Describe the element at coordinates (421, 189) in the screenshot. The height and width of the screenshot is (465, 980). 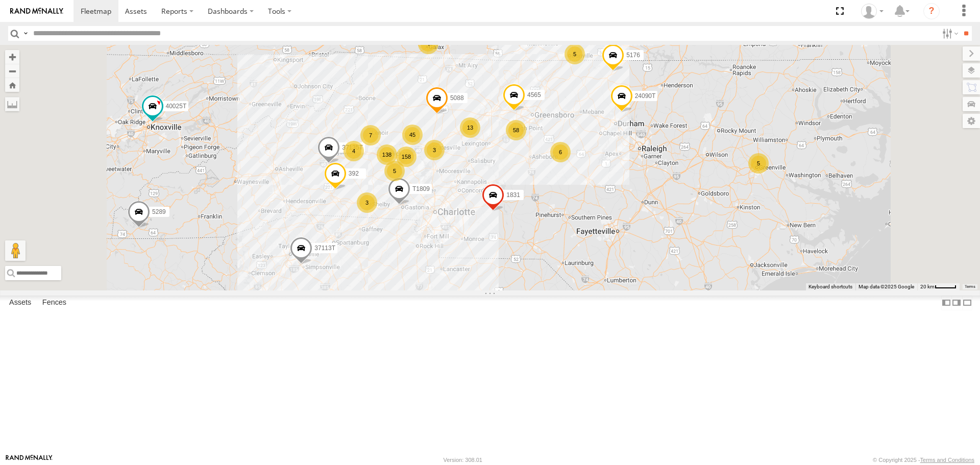
I see `span: T1809` at that location.